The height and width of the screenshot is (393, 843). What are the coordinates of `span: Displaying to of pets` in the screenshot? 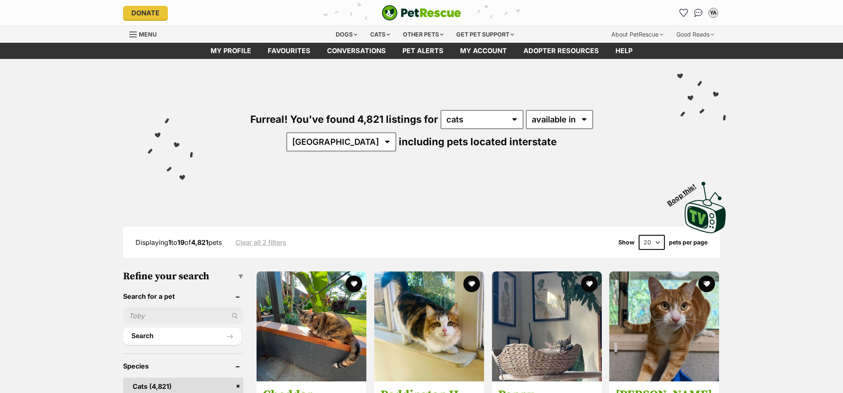 It's located at (179, 242).